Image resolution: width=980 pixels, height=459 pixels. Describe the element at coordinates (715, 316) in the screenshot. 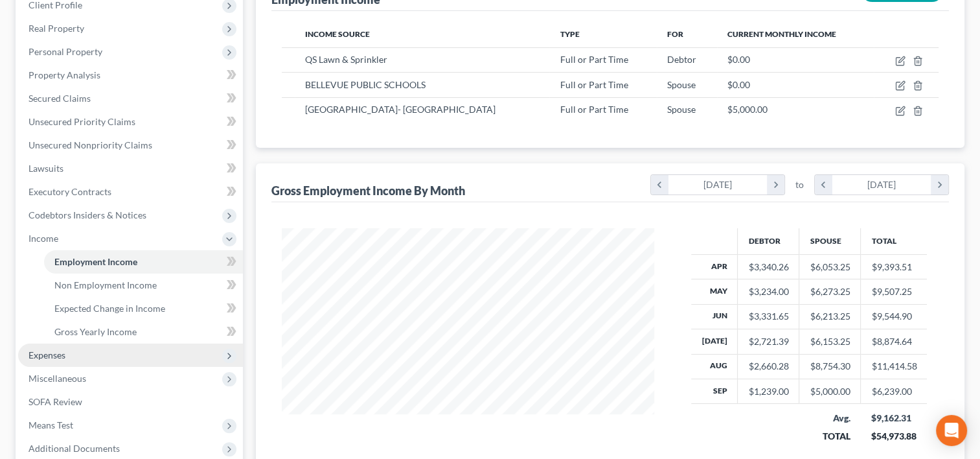

I see `th: Jun` at that location.